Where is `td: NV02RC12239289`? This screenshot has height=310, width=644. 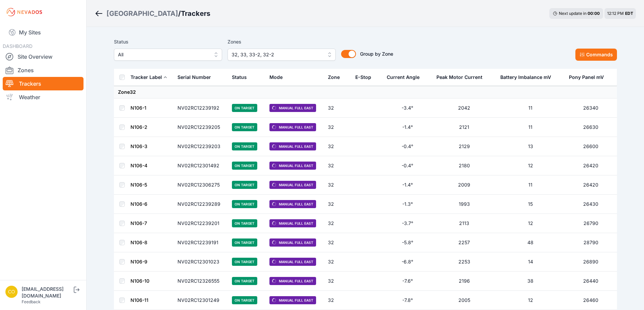 td: NV02RC12239289 is located at coordinates (201, 205).